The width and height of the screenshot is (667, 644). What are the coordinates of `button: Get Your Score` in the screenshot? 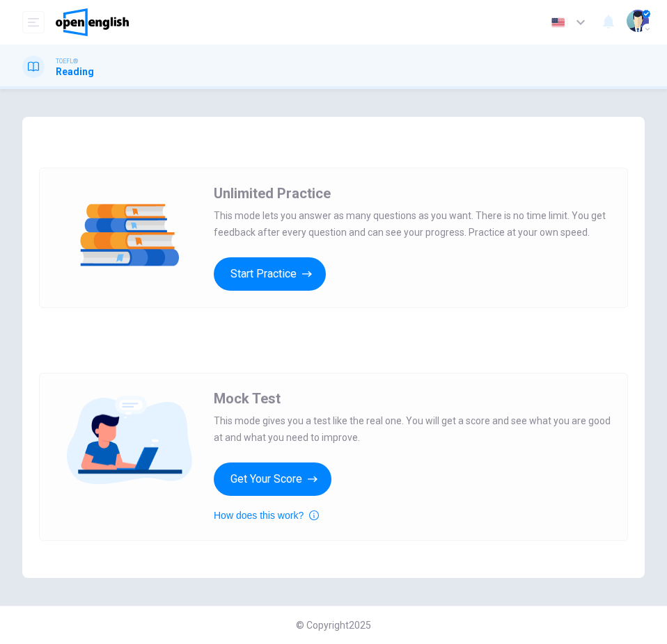 It's located at (272, 479).